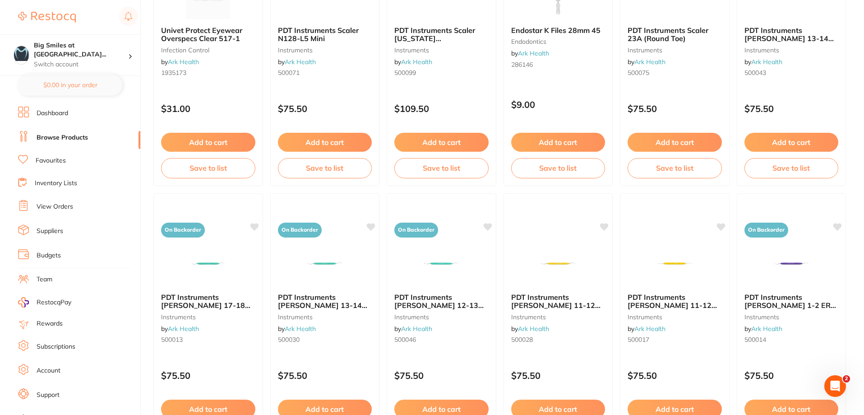 The width and height of the screenshot is (864, 415). Describe the element at coordinates (50, 231) in the screenshot. I see `a: Suppliers` at that location.